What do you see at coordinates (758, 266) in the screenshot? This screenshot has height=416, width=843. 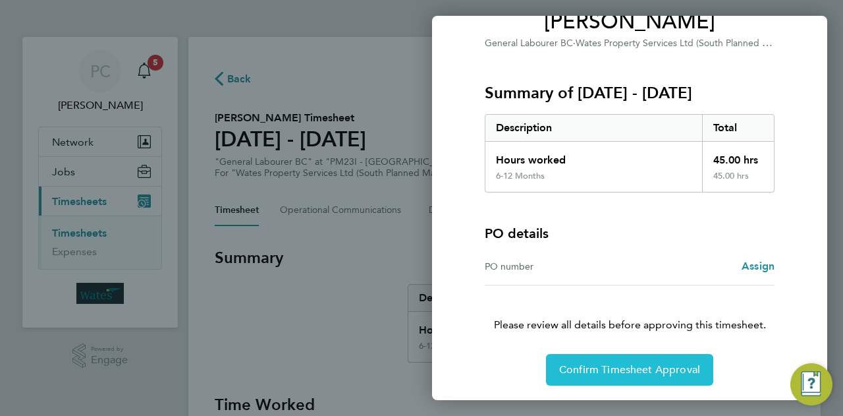 I see `a: Assign` at bounding box center [758, 266].